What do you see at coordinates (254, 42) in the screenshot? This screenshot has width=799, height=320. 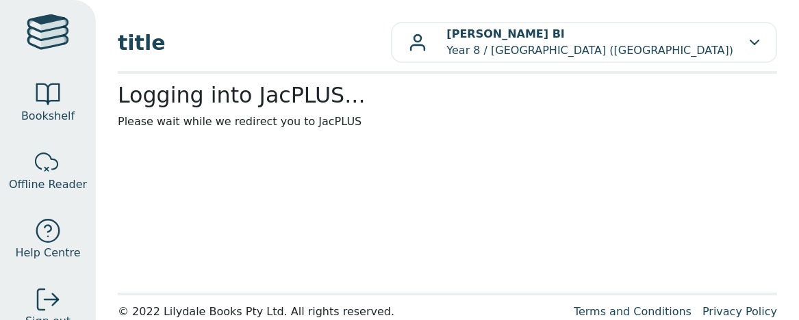 I see `span: title` at bounding box center [254, 42].